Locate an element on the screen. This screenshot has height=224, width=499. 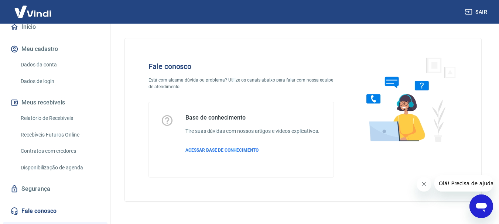
a: Segurança is located at coordinates (55, 189).